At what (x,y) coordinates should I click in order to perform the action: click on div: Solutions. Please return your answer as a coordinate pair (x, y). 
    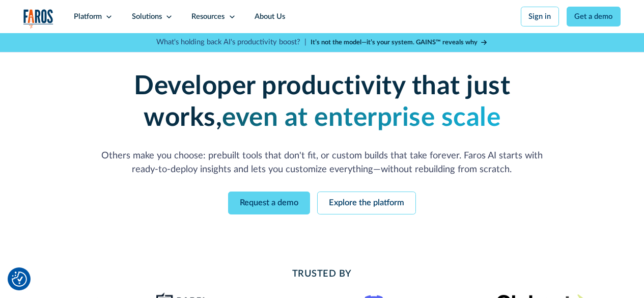
    Looking at the image, I should click on (147, 17).